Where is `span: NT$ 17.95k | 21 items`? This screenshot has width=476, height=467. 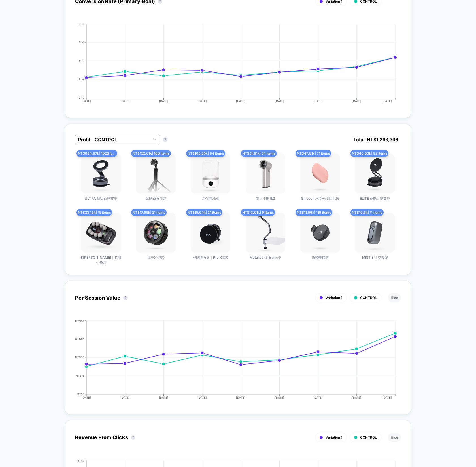
span: NT$ 17.95k | 21 items is located at coordinates (149, 212).